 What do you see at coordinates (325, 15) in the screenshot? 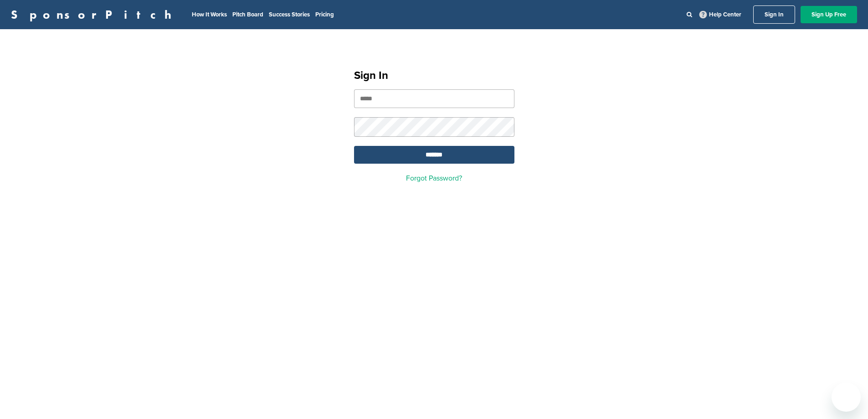
I see `a: Pricing` at bounding box center [325, 15].